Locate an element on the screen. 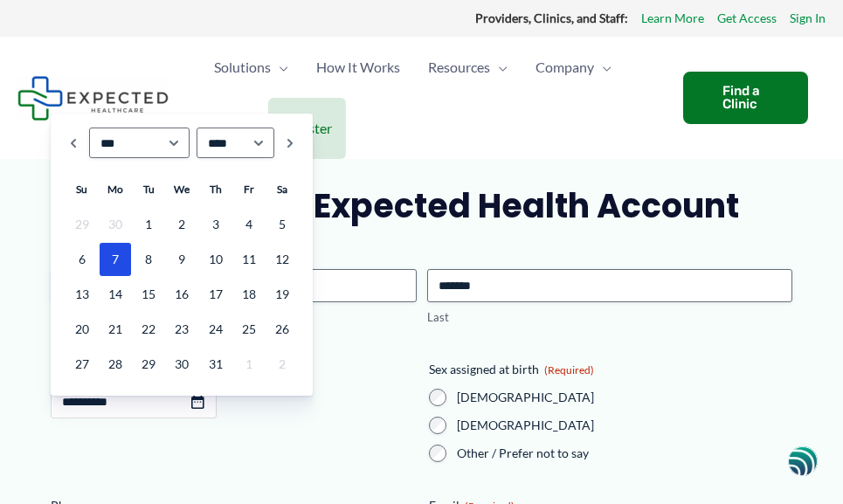 Image resolution: width=843 pixels, height=504 pixels. a: 30 is located at coordinates (181, 365).